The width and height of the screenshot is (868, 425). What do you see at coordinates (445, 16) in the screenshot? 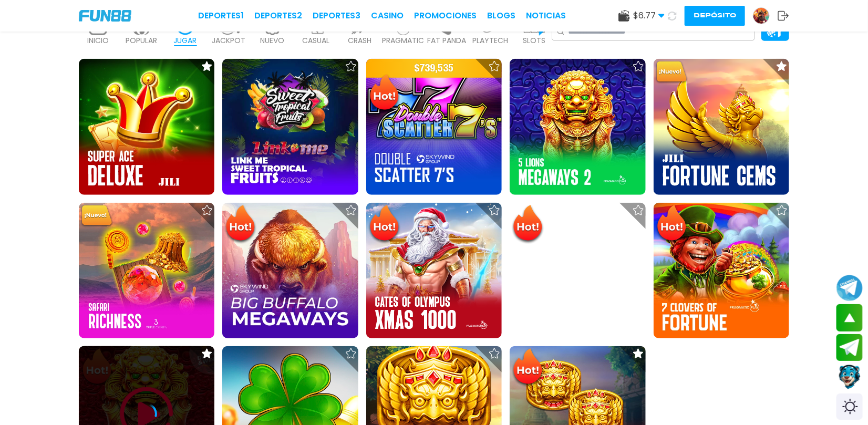
I see `a: Promociones` at bounding box center [445, 16].